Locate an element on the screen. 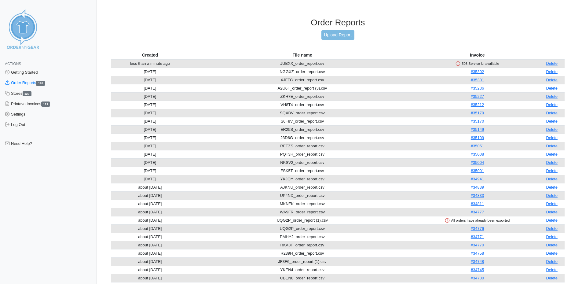  a: #34770 is located at coordinates (477, 245).